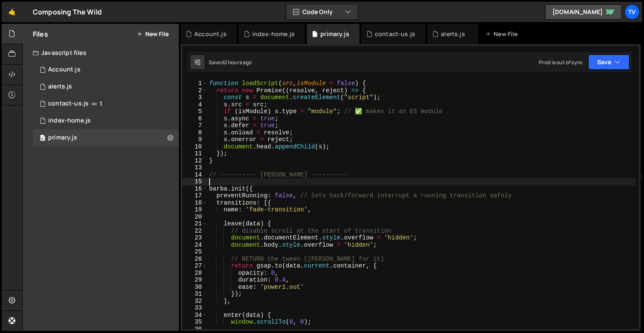  Describe the element at coordinates (194, 266) in the screenshot. I see `div: 27` at that location.